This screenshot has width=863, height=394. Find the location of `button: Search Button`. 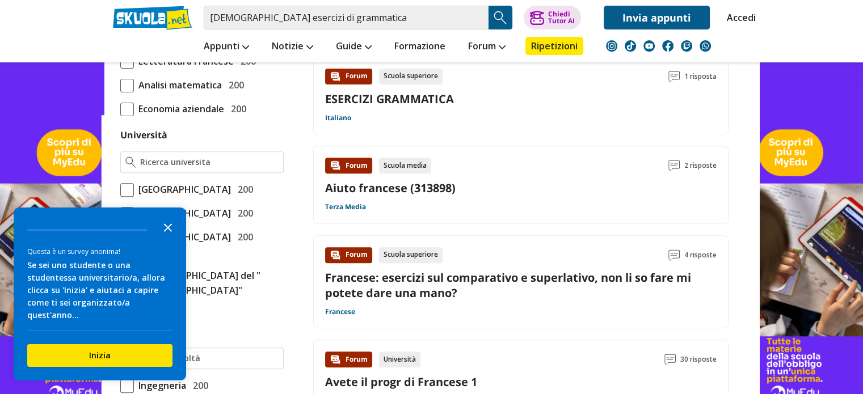

button: Search Button is located at coordinates (501, 18).